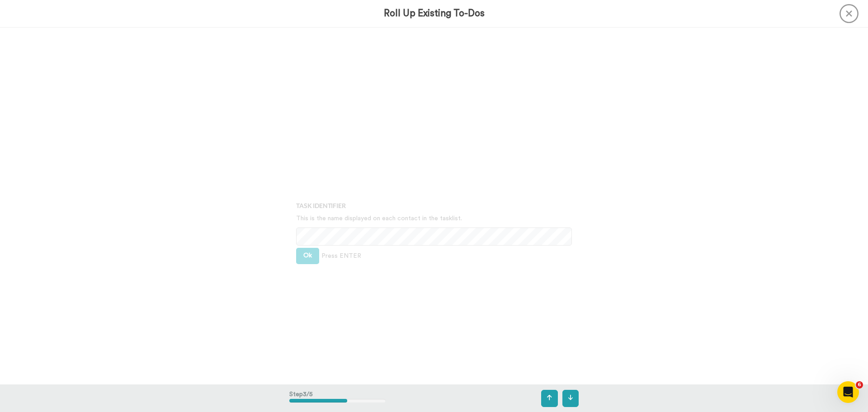  Describe the element at coordinates (434, 13) in the screenshot. I see `h3: Roll Up Existing To-Dos` at that location.